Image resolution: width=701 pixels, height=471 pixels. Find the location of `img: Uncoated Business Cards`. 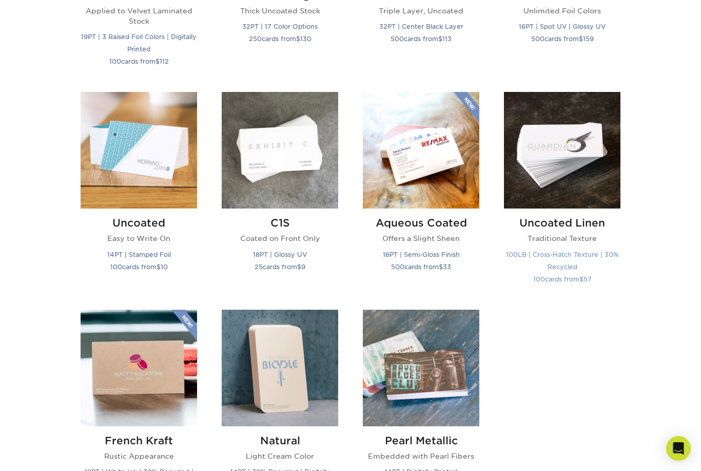

img: Uncoated Business Cards is located at coordinates (139, 150).